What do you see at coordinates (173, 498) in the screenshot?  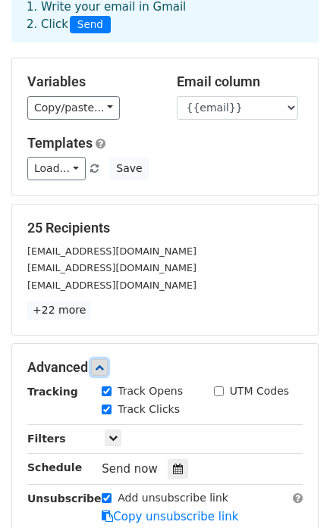 I see `label: Add unsubscribe link` at bounding box center [173, 498].